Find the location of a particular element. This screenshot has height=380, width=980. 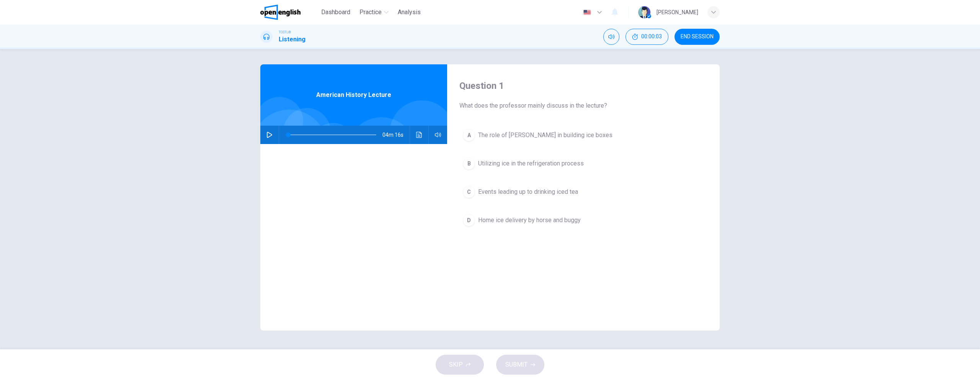

span: 04m 16s is located at coordinates (396, 135).